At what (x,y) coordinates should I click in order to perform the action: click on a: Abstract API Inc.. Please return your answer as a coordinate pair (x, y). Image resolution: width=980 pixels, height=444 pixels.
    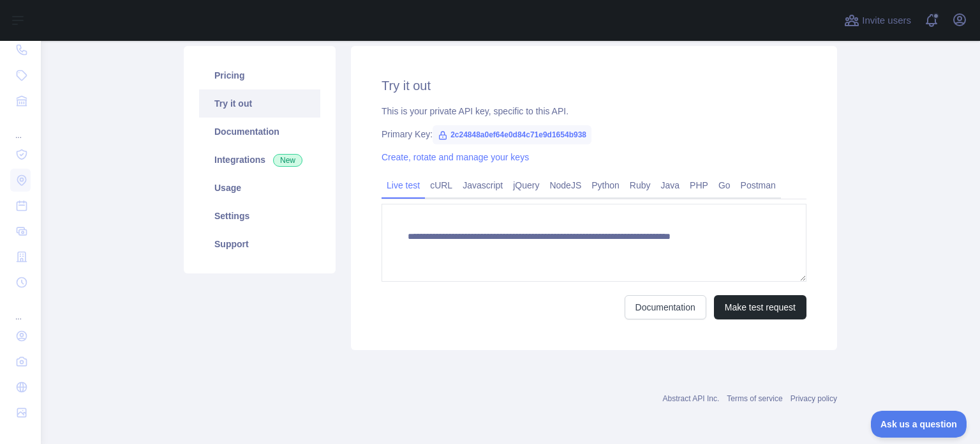
    Looking at the image, I should click on (691, 398).